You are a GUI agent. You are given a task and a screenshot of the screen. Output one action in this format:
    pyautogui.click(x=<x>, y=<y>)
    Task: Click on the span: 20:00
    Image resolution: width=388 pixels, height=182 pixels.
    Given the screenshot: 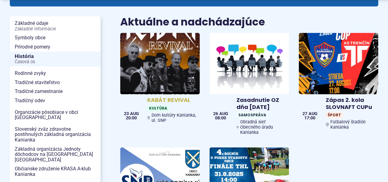 What is the action you would take?
    pyautogui.click(x=131, y=118)
    